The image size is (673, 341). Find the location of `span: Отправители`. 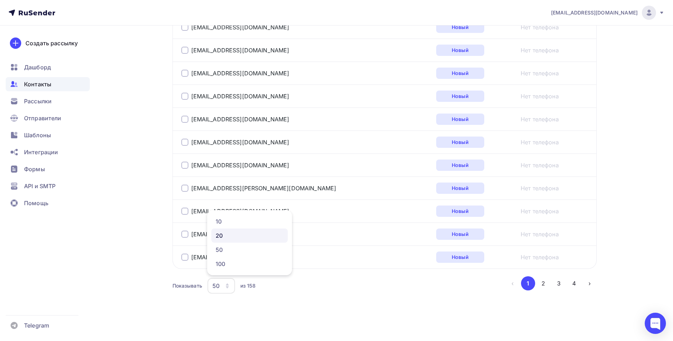

span: Отправители is located at coordinates (43, 118).